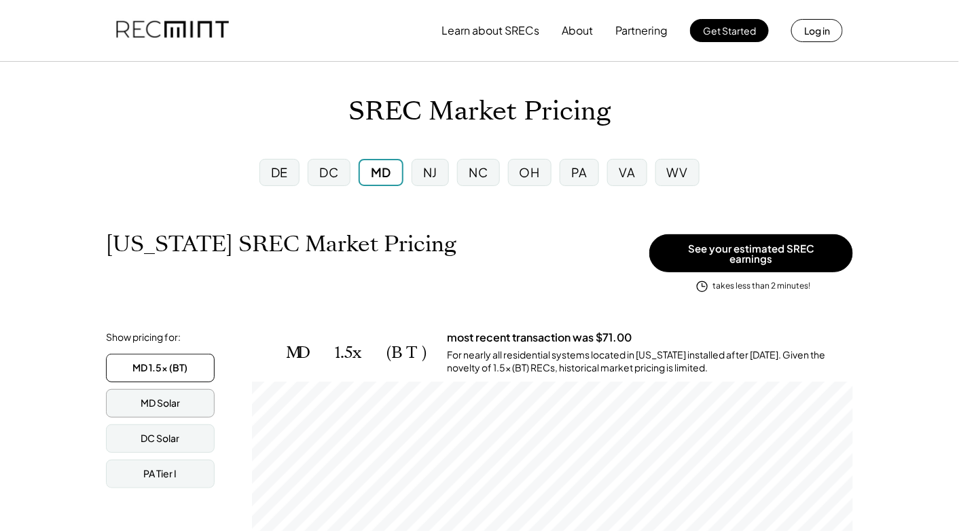 The height and width of the screenshot is (531, 959). Describe the element at coordinates (817, 31) in the screenshot. I see `button: Log in` at that location.